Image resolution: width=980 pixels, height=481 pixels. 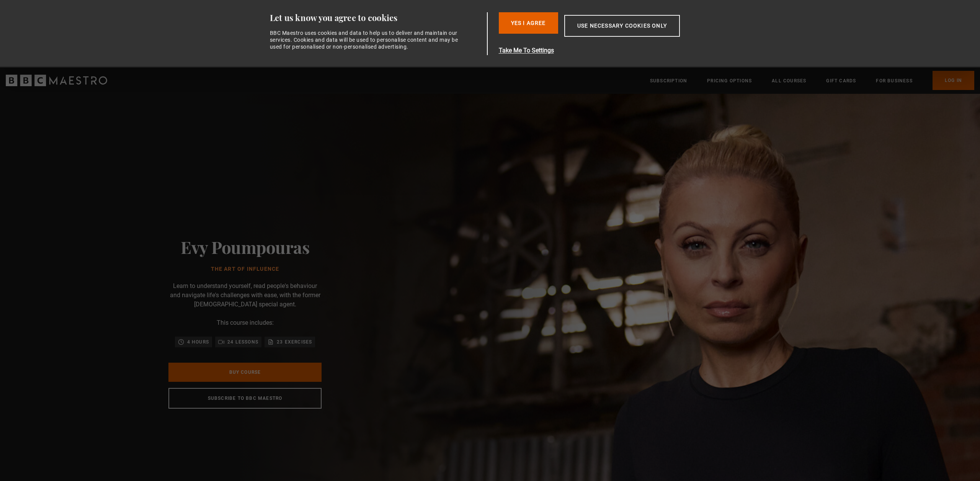 I want to click on a: All Courses, so click(x=789, y=81).